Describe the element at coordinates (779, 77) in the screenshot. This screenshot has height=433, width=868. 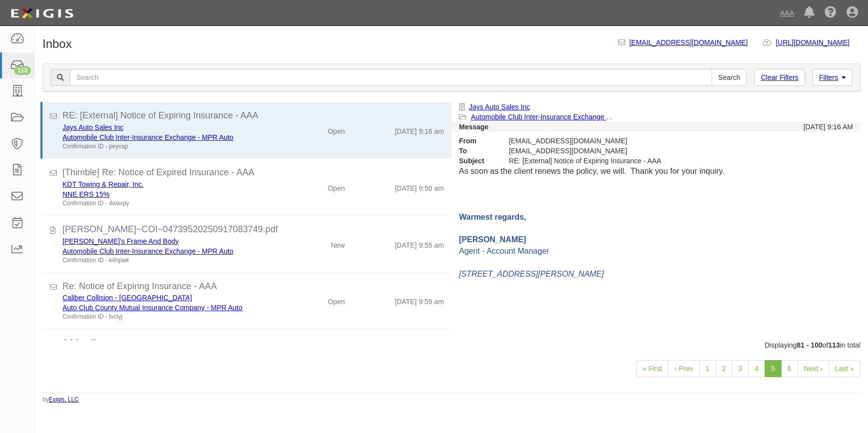
I see `a: Clear Filters` at that location.